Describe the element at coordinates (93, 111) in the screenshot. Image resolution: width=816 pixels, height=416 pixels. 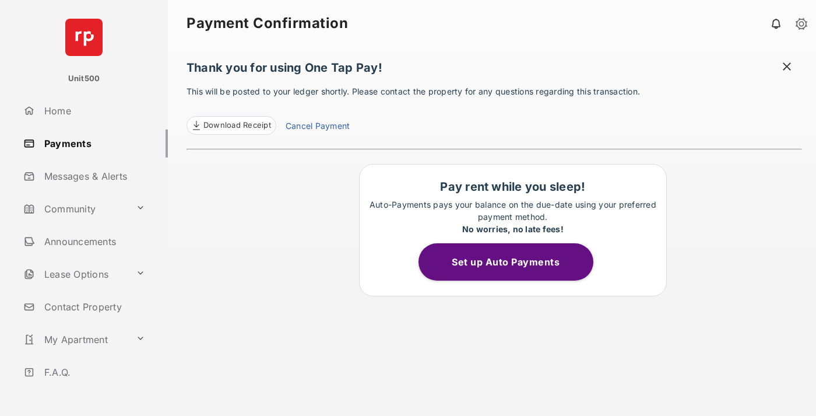
I see `a: Home` at that location.